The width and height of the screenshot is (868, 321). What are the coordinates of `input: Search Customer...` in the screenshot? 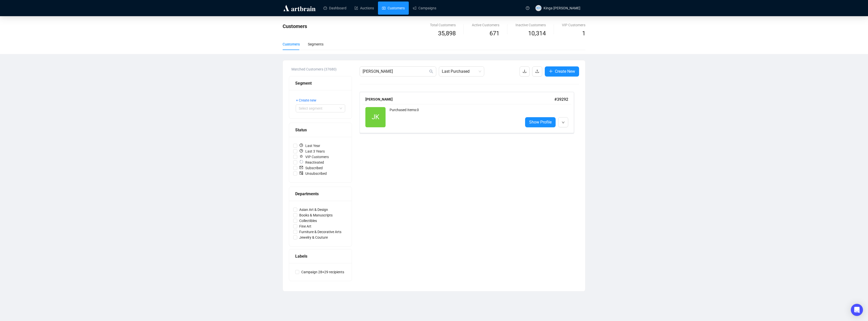 It's located at (395, 72).